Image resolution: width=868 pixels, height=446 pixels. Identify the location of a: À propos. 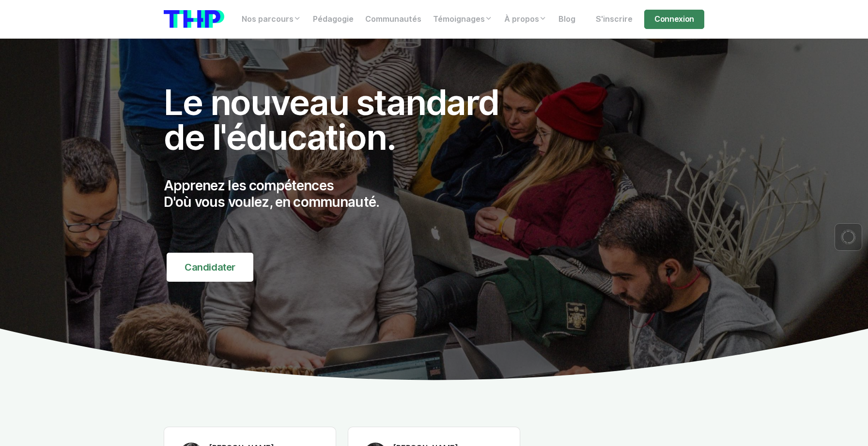
(526, 20).